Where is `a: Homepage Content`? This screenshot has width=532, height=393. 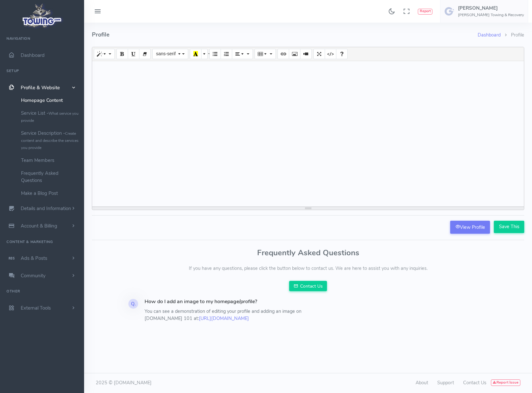
a: Homepage Content is located at coordinates (50, 100).